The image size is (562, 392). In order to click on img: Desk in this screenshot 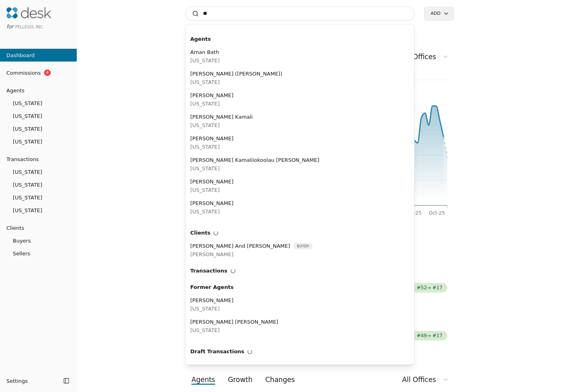, I will do `click(28, 13)`.